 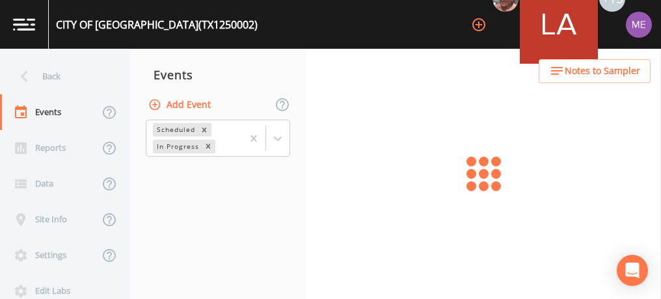 What do you see at coordinates (603, 71) in the screenshot?
I see `span: Notes to Sampler` at bounding box center [603, 71].